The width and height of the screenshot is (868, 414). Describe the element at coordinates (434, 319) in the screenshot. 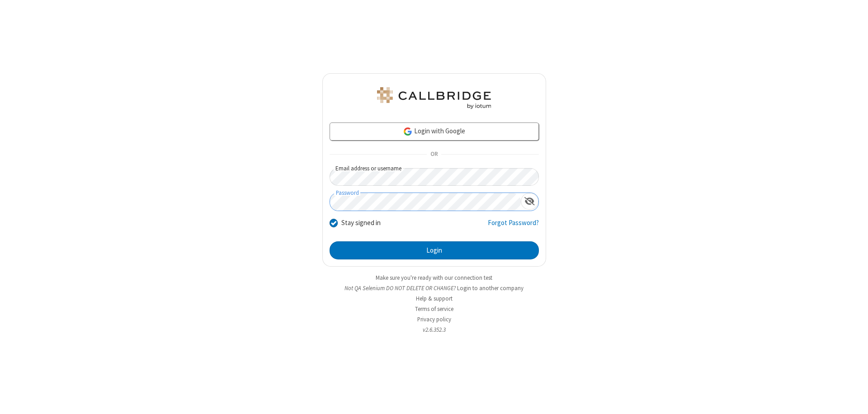

I see `a: Privacy policy` at that location.